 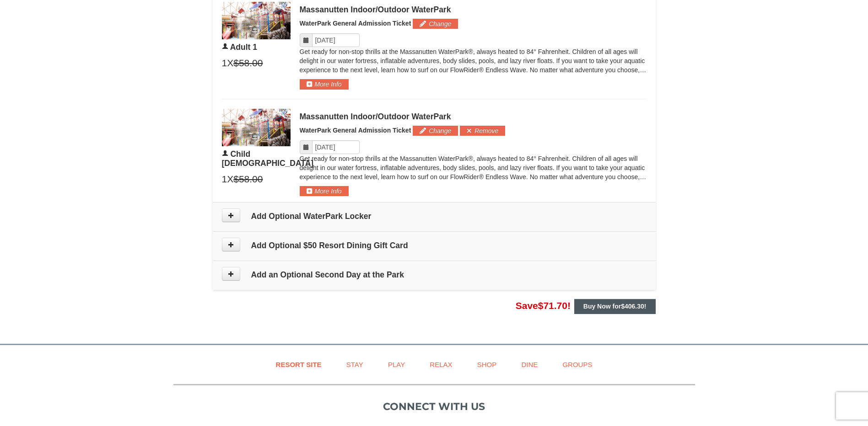 I want to click on span: Adult 1, so click(x=243, y=47).